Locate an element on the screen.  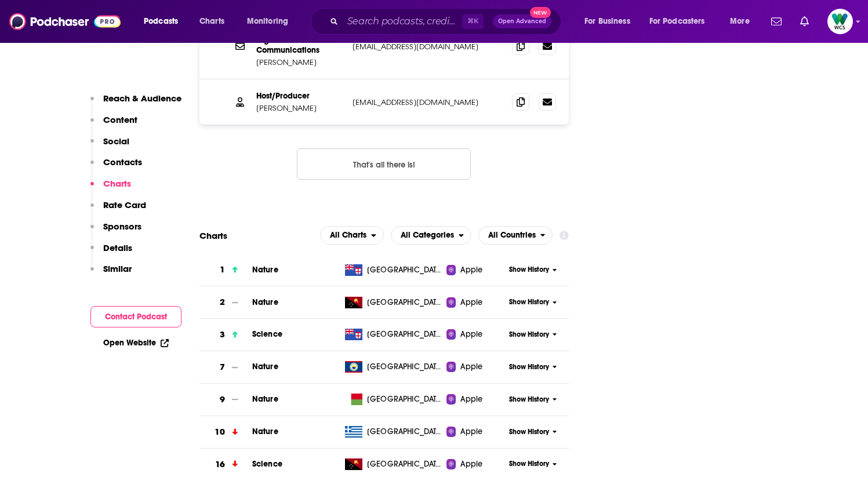
h3: 9 is located at coordinates (222, 399).